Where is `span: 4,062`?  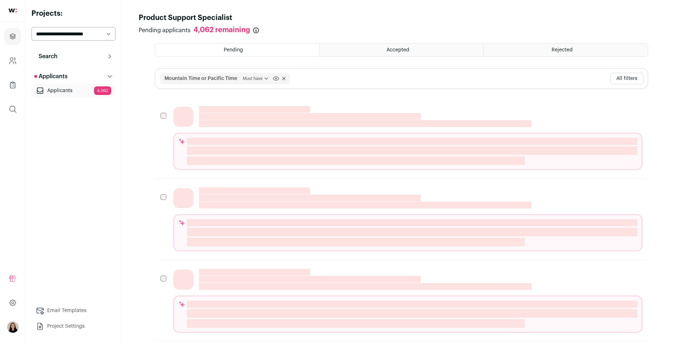
span: 4,062 is located at coordinates (103, 91).